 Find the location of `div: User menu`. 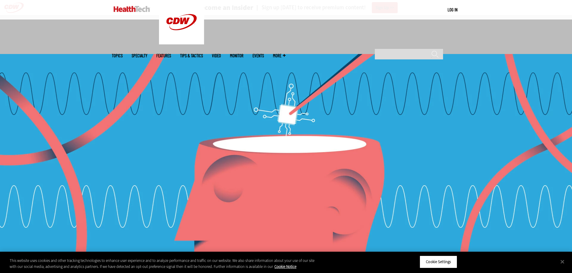

div: User menu is located at coordinates (452, 10).